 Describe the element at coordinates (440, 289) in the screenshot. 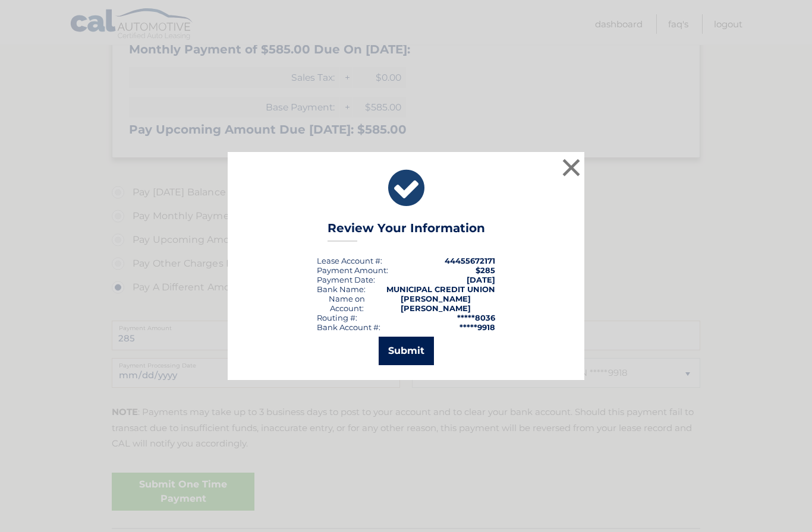

I see `strong: MUNICIPAL CREDIT UNION` at that location.